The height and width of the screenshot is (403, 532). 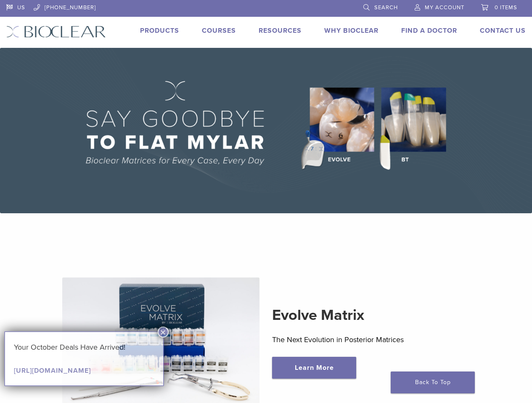 What do you see at coordinates (371, 340) in the screenshot?
I see `p: The Next Evolution in Posterior Matrices` at bounding box center [371, 340].